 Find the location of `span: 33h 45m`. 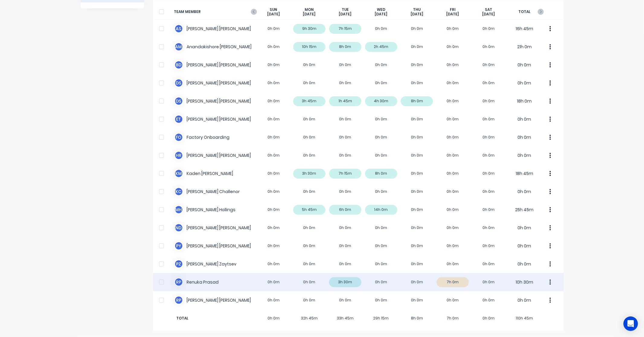

span: 33h 45m is located at coordinates (345, 318).